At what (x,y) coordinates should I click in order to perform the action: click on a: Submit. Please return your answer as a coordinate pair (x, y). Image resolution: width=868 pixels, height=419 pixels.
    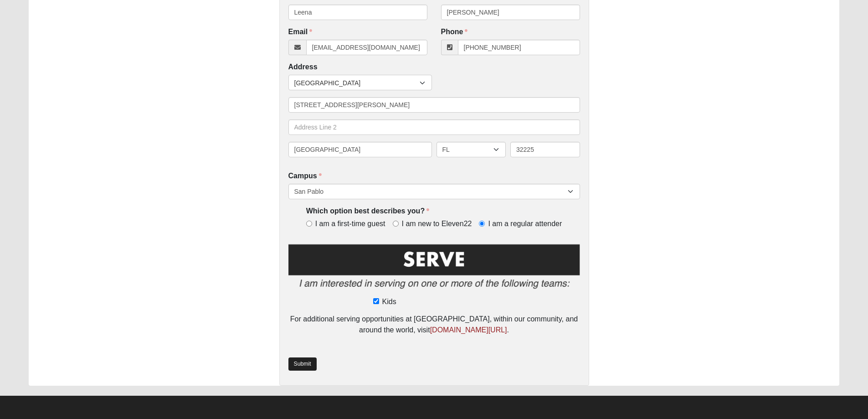
    Looking at the image, I should click on (302, 363).